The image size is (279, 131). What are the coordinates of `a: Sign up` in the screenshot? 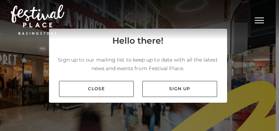 It's located at (180, 89).